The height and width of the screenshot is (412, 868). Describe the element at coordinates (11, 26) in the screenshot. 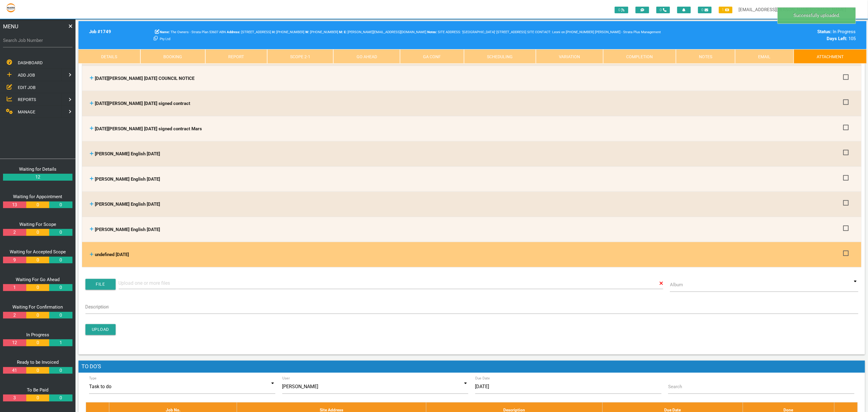

I see `span: MENU` at that location.